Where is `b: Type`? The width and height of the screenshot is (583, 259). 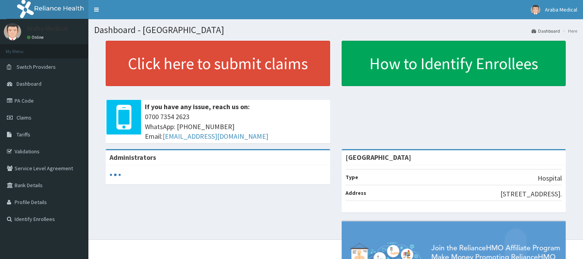 b: Type is located at coordinates (352, 177).